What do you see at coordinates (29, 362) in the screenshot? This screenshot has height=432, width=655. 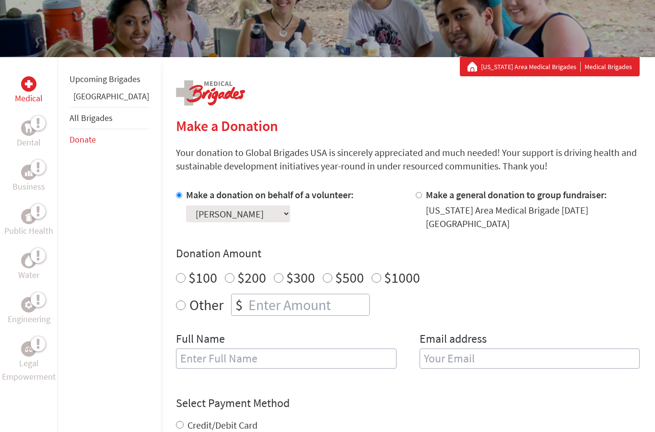 I see `a: Legal EmpowermentLegal Empowerment` at bounding box center [29, 362].